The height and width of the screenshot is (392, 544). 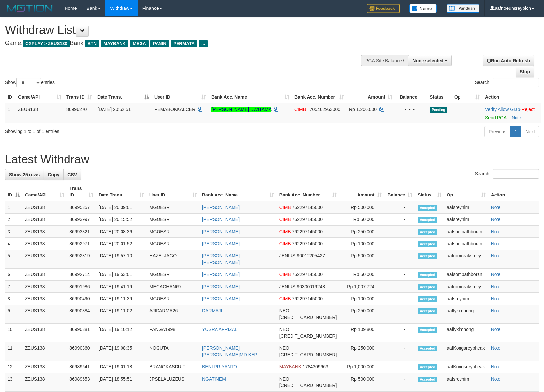 What do you see at coordinates (466, 244) in the screenshot?
I see `td: aafsombathboran` at bounding box center [466, 244].